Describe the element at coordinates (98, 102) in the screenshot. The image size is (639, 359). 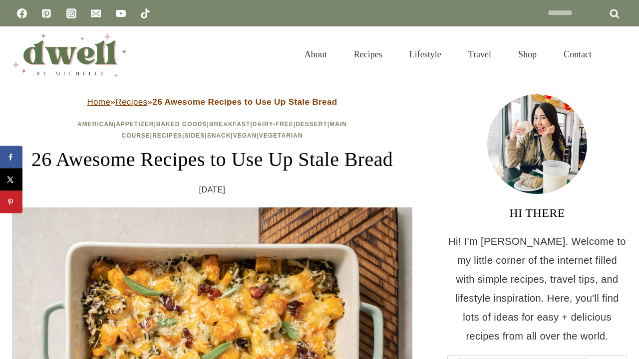
I see `a: Home` at that location.